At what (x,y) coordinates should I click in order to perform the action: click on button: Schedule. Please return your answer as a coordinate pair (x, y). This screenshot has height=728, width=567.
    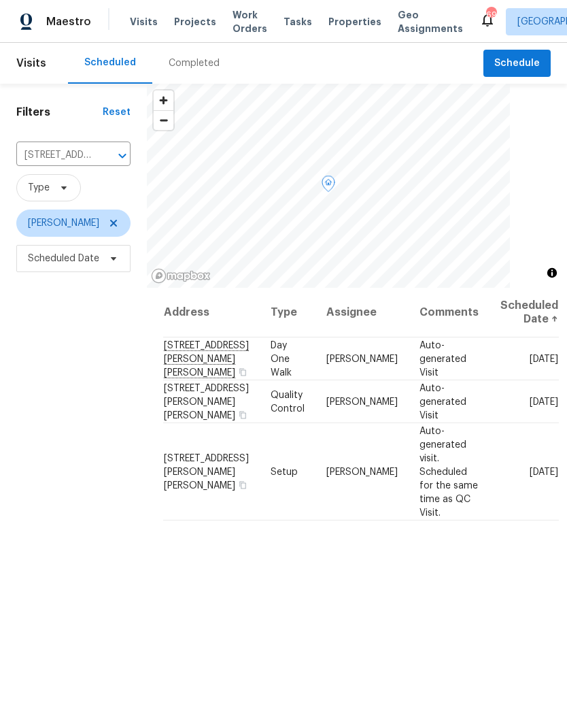
    Looking at the image, I should click on (516, 64).